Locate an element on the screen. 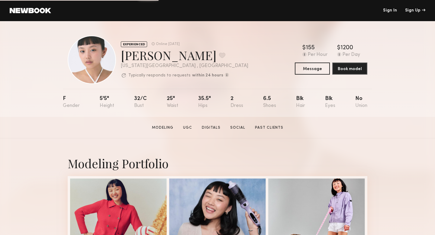  a: Digitals is located at coordinates (211, 128).